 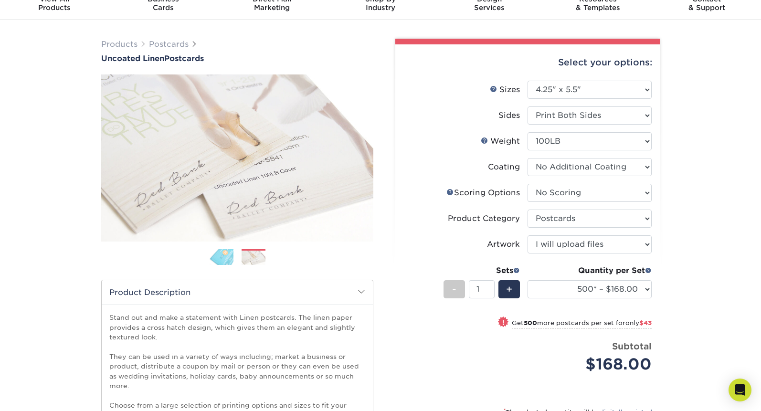 I want to click on div: Open Intercom Messenger, so click(x=740, y=390).